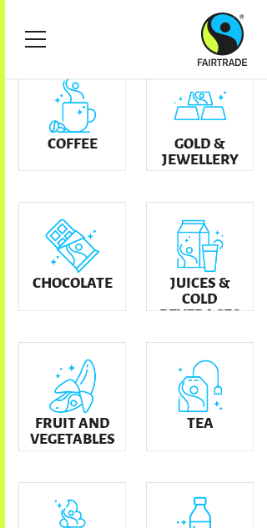  I want to click on h5: Chocolate, so click(73, 283).